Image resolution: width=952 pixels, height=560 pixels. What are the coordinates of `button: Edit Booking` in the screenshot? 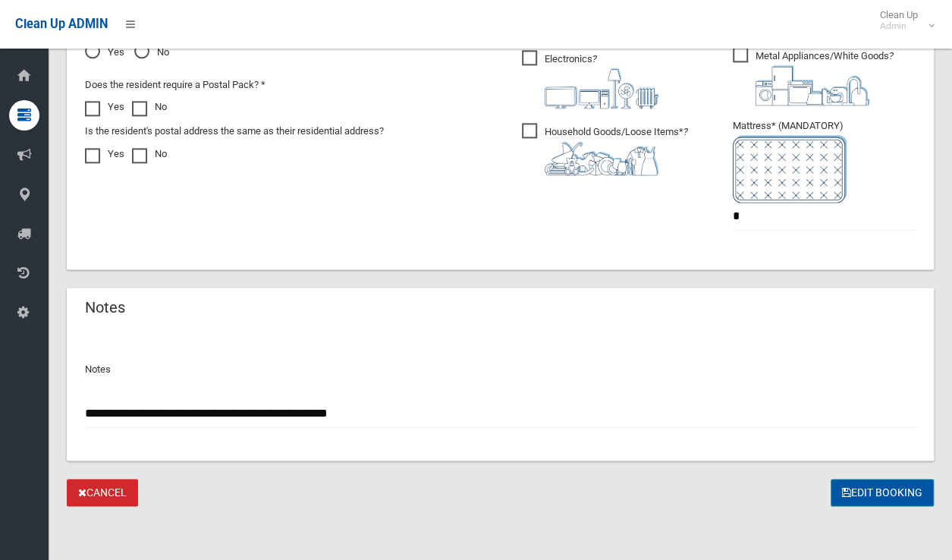 It's located at (882, 492).